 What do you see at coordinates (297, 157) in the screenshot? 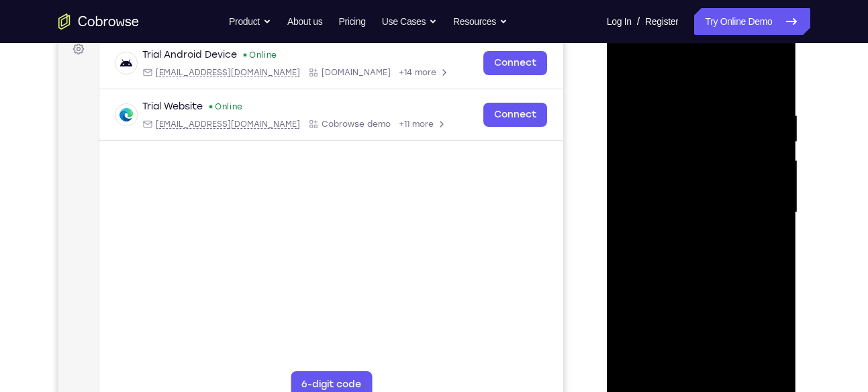
I see `span: Cobrowse demo` at bounding box center [297, 157].